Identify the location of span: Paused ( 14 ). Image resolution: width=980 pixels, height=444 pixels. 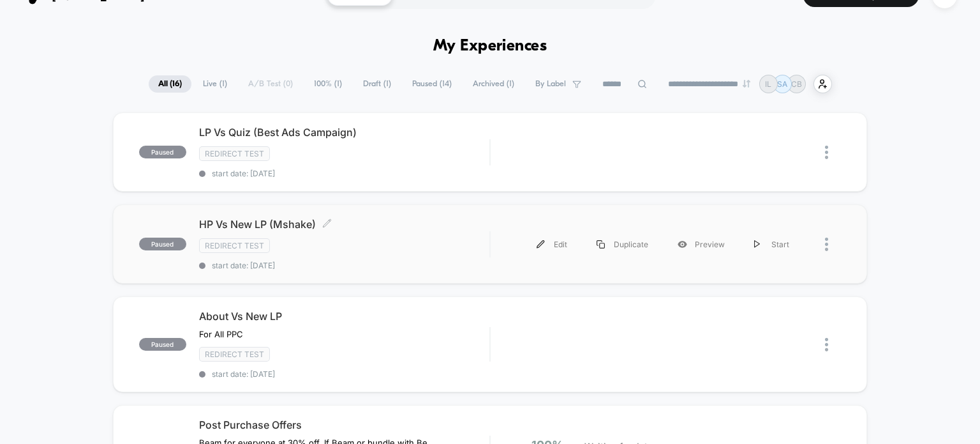
(432, 83).